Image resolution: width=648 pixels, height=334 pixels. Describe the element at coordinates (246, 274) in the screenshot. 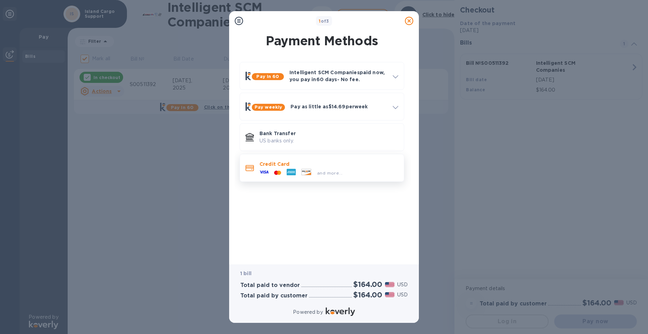

I see `b: 1 bill` at that location.